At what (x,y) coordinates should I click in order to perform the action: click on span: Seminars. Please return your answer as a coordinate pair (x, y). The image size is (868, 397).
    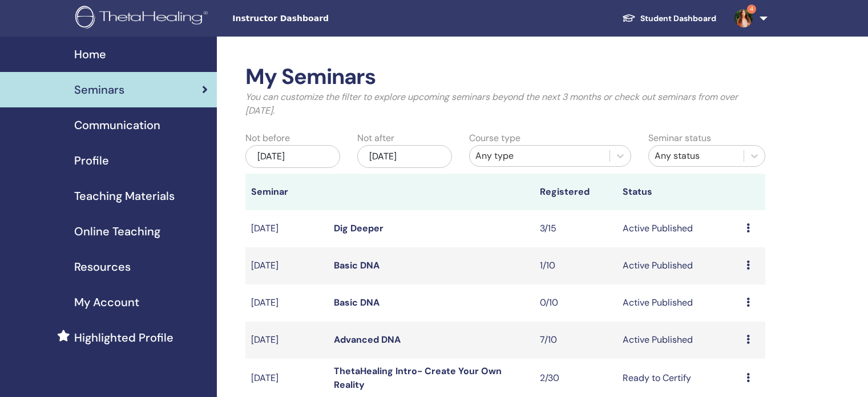
    Looking at the image, I should click on (100, 89).